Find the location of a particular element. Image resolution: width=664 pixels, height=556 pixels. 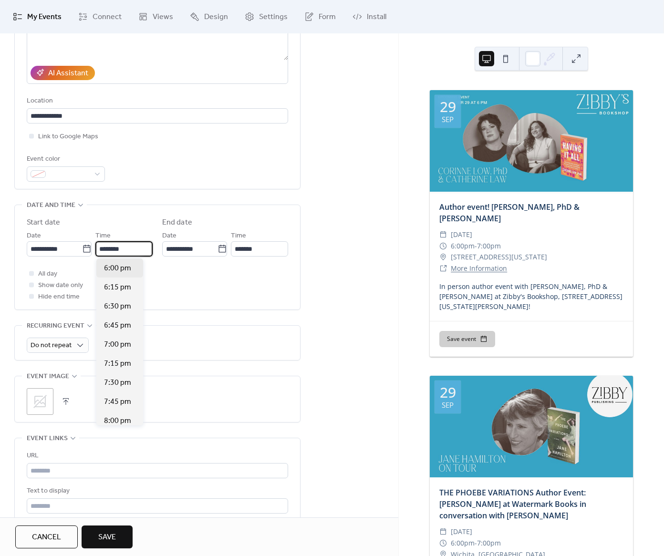

span: Settings is located at coordinates (273, 17).